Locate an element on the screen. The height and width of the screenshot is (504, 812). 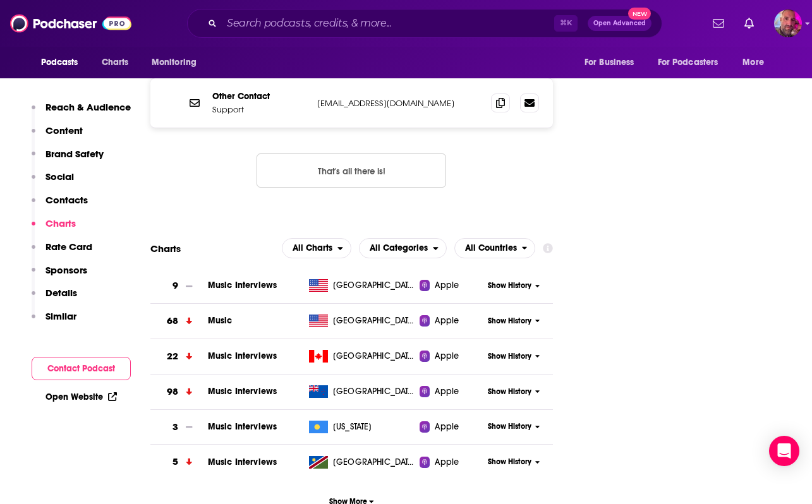
h2: Categories is located at coordinates (403, 248).